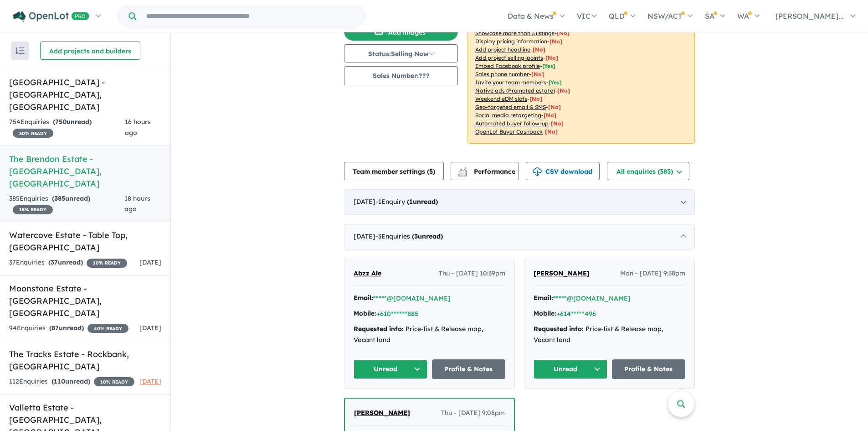 This screenshot has height=431, width=868. I want to click on span: 40 % READY, so click(108, 328).